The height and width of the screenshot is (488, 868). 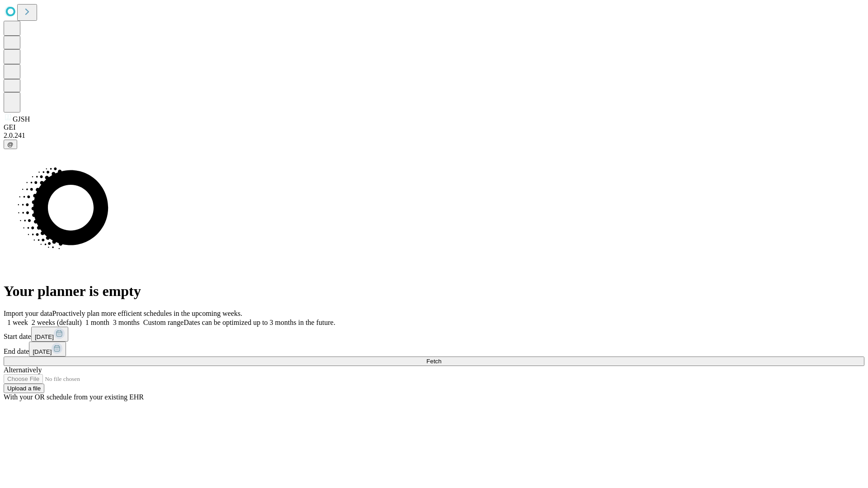 I want to click on span: GJSH, so click(x=21, y=119).